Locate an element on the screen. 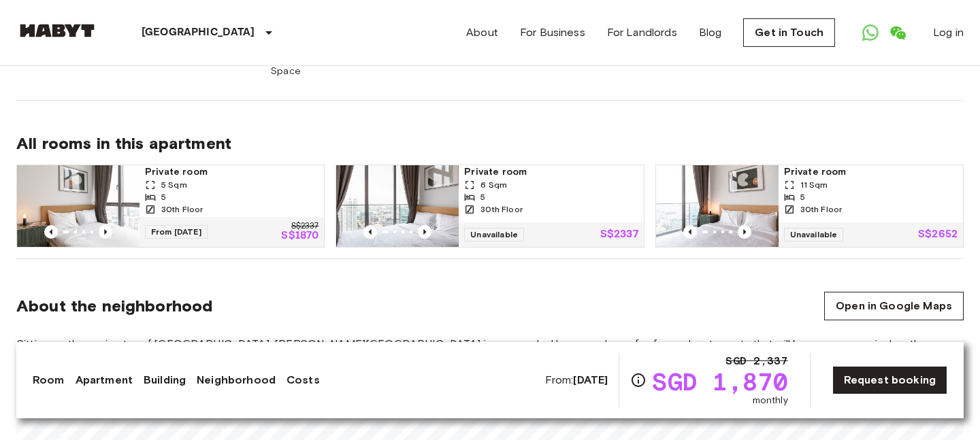 This screenshot has height=440, width=980. a: About is located at coordinates (482, 33).